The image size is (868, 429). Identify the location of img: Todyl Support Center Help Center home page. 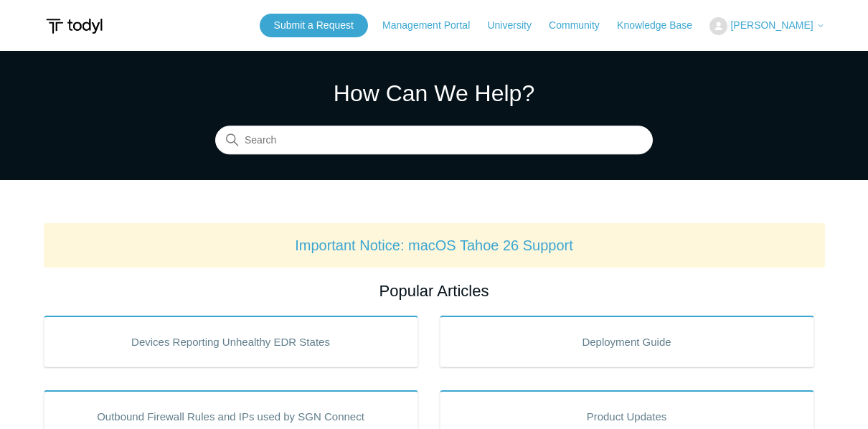
(74, 26).